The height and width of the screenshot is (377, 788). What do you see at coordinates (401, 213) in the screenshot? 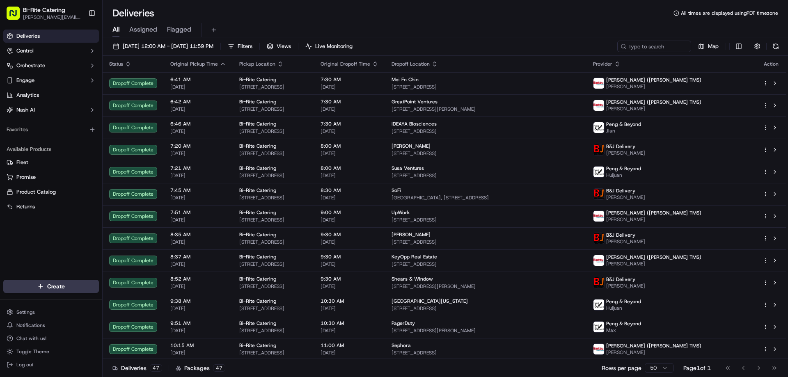
I see `span: UpWork` at bounding box center [401, 213].